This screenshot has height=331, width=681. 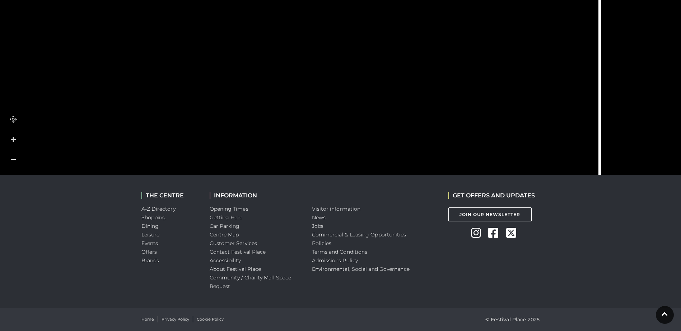 What do you see at coordinates (250, 282) in the screenshot?
I see `a: Community / Charity Mall Space Request` at bounding box center [250, 282].